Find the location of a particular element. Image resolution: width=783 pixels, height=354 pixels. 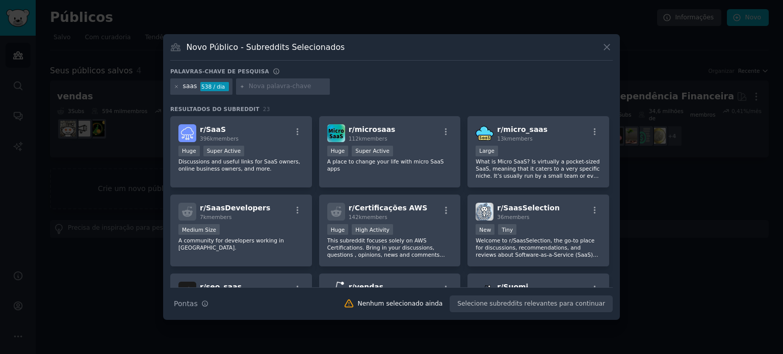

span: 112k members is located at coordinates (368, 139).